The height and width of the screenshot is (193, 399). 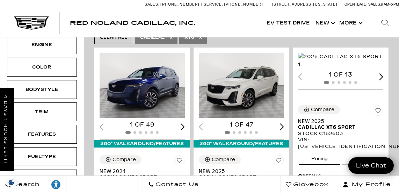 I want to click on a: EV Test Drive, so click(x=288, y=23).